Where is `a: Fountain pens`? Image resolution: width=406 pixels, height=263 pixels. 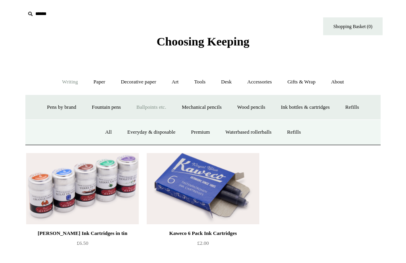 a: Fountain pens is located at coordinates (106, 107).